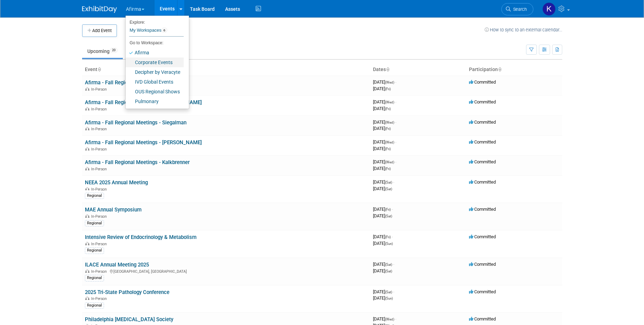 The width and height of the screenshot is (644, 325). Describe the element at coordinates (136, 123) in the screenshot. I see `a: Afirma - Fall Regional Meetings - Siegalman` at that location.